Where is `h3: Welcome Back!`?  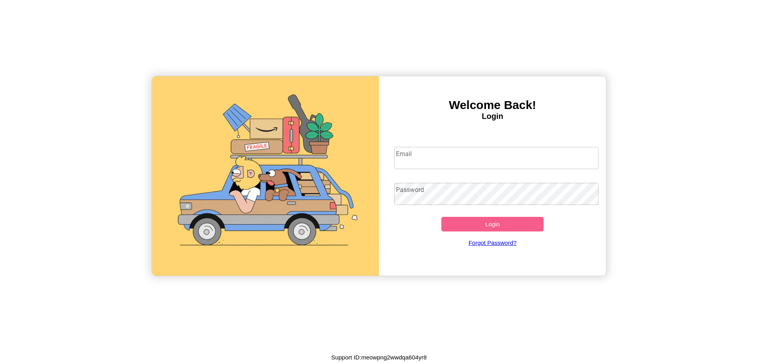
h3: Welcome Back! is located at coordinates (492, 105).